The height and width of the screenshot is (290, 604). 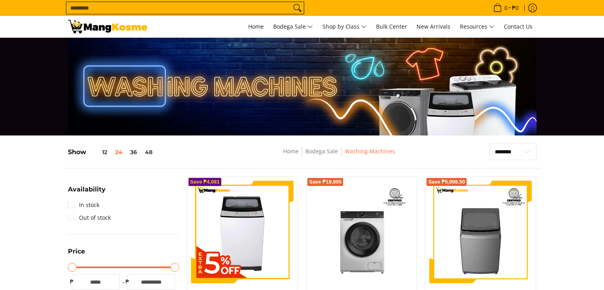 What do you see at coordinates (297, 8) in the screenshot?
I see `button: Search` at bounding box center [297, 8].